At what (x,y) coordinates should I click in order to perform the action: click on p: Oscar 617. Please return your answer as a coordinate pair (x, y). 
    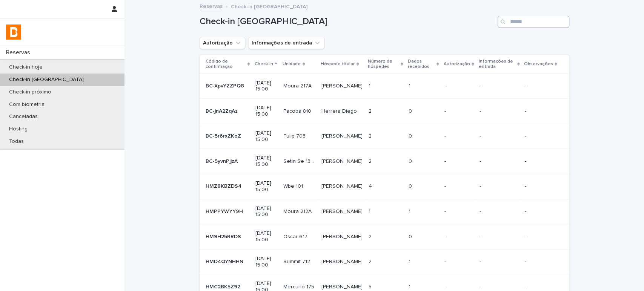
    Looking at the image, I should click on (296, 236).